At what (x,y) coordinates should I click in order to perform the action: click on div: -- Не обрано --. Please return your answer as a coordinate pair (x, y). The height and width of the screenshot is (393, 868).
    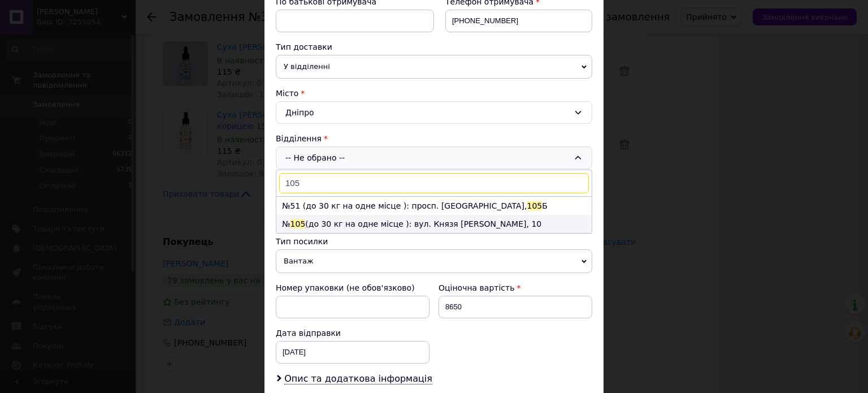
    Looking at the image, I should click on (434, 158).